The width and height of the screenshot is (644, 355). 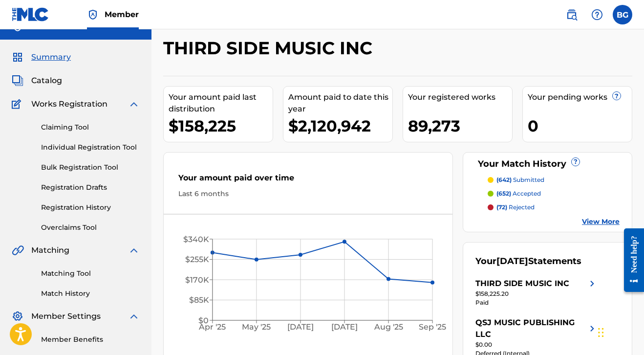 I want to click on span: Member, so click(x=121, y=15).